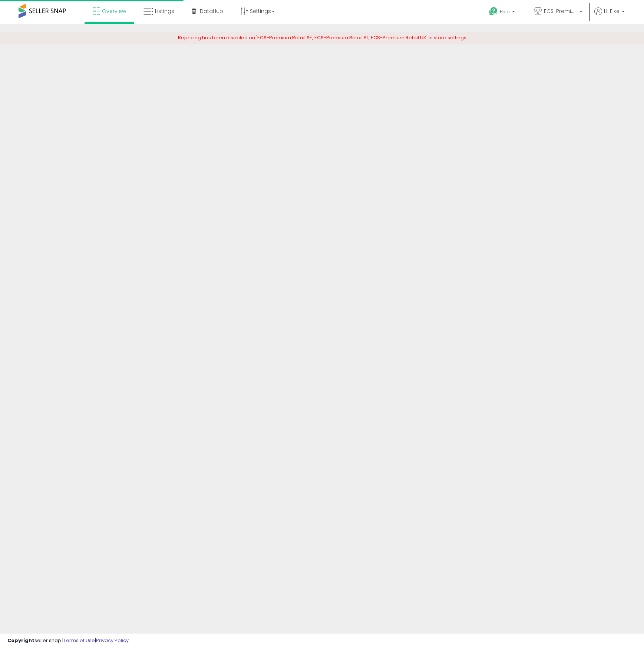  I want to click on span: Listings, so click(165, 11).